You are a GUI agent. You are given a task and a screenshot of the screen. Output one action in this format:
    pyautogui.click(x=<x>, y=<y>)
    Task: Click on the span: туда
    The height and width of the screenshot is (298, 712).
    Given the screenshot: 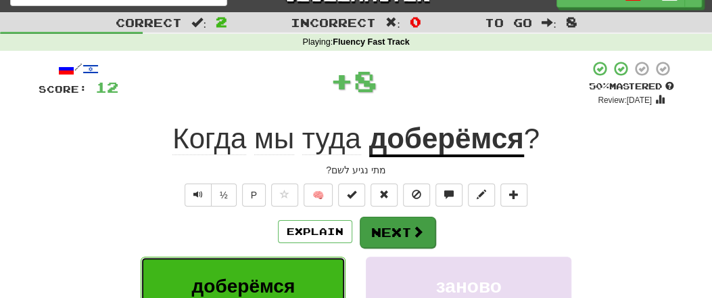 What is the action you would take?
    pyautogui.click(x=331, y=139)
    